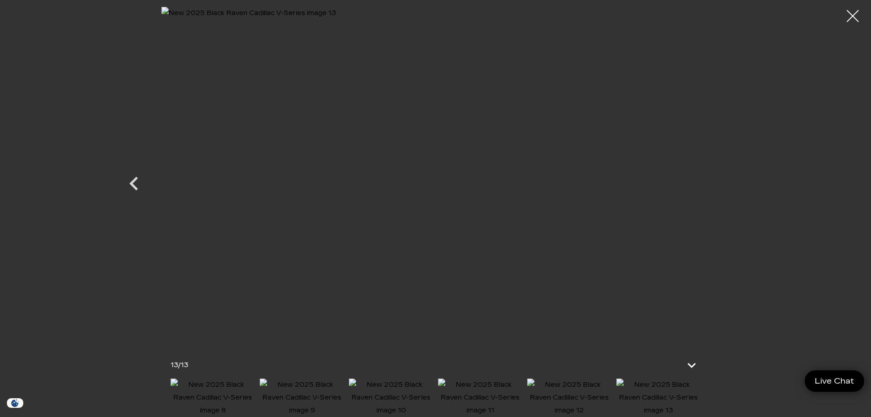 The image size is (871, 417). I want to click on img: New 2025 Black Raven Cadillac V-Series image 9, so click(302, 397).